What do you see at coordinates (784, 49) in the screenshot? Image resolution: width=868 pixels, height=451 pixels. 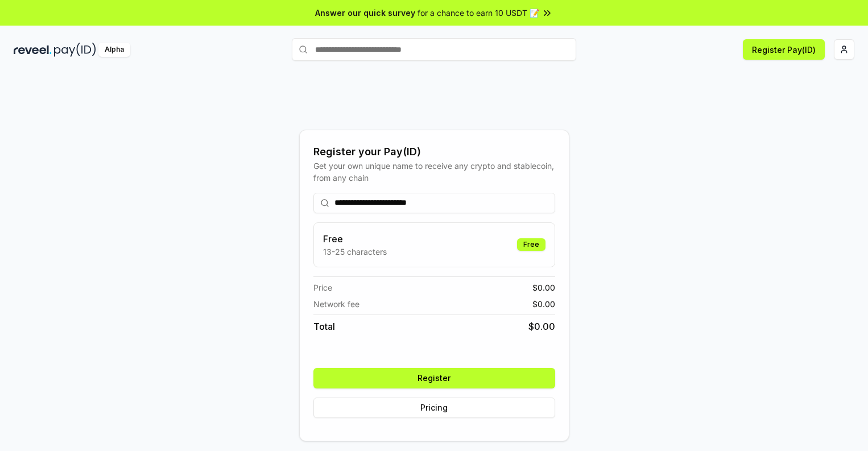 I see `button: Register Pay(ID)` at bounding box center [784, 49].